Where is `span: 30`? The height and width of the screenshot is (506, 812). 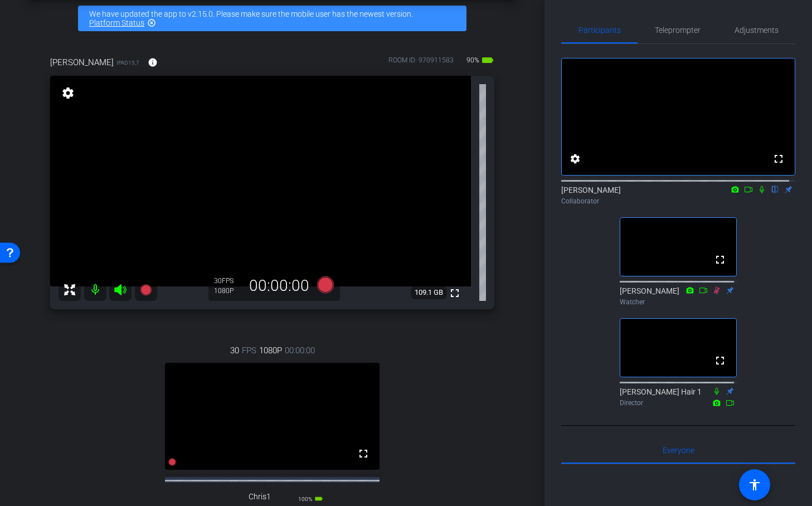
span: 30 is located at coordinates (234, 350).